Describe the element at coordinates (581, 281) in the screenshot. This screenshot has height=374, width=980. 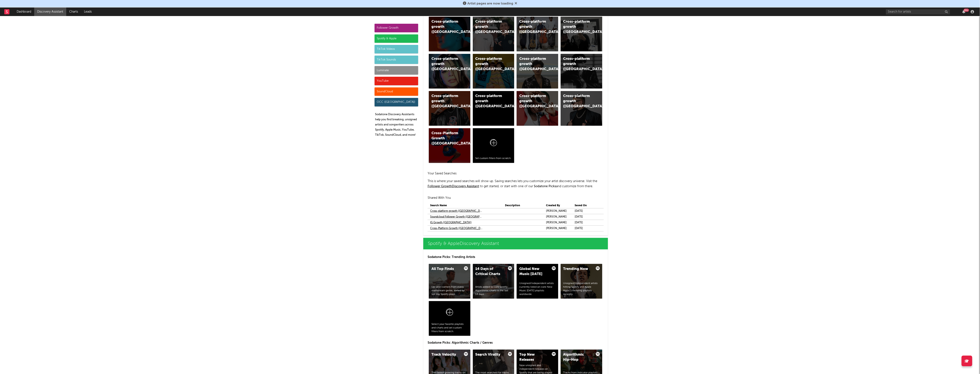
I see `a: Trending NowUnsigned/independent artists hitting Spotify and Apple Music’s trending playlists rec...` at that location.